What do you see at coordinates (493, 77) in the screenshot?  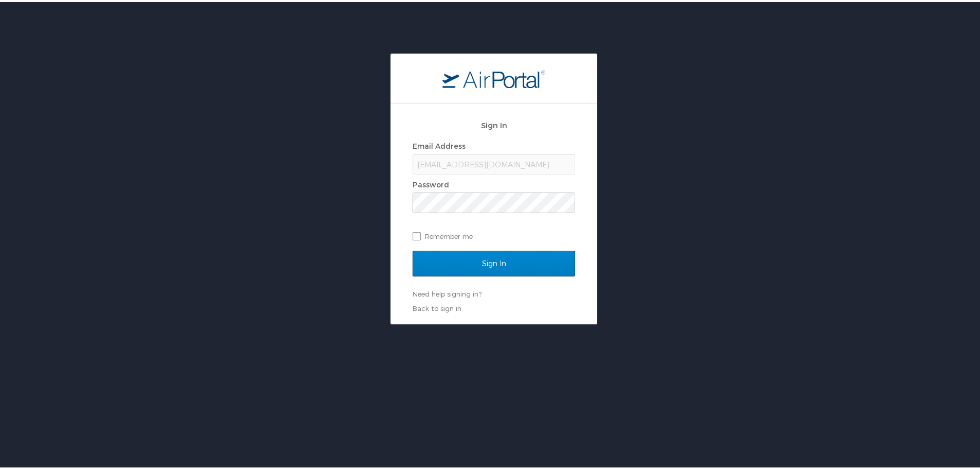 I see `img: logo` at bounding box center [493, 77].